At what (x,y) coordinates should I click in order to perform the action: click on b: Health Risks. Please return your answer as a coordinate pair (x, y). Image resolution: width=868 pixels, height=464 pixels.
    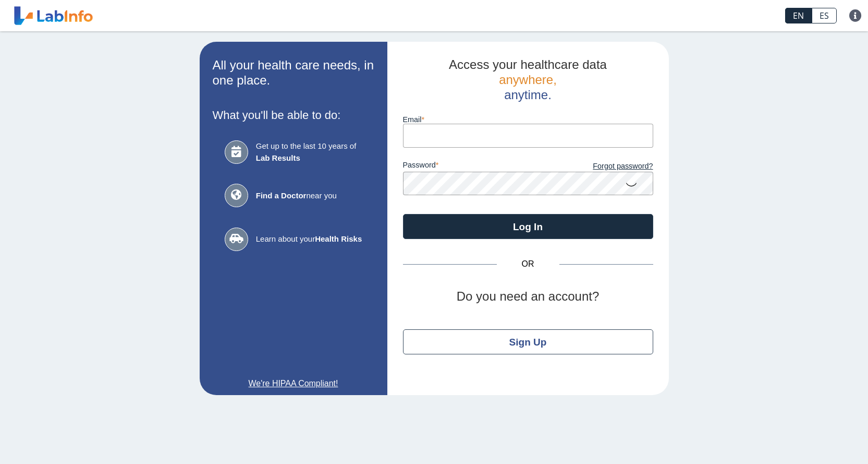
    Looking at the image, I should click on (338, 238).